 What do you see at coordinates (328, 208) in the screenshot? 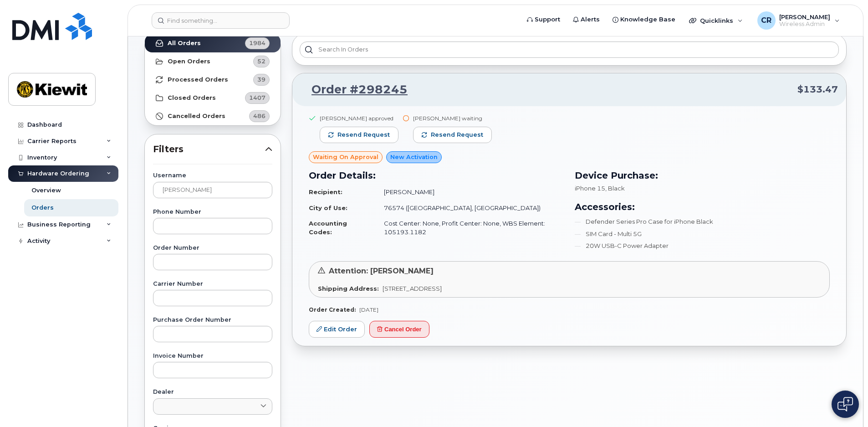
I see `strong: City of Use:` at bounding box center [328, 208].